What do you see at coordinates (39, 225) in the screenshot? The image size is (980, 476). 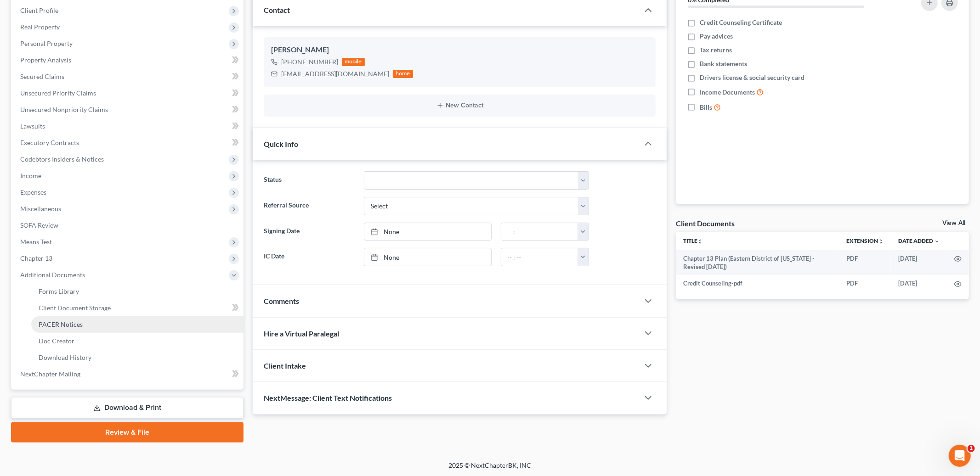 I see `span: SOFA Review` at bounding box center [39, 225].